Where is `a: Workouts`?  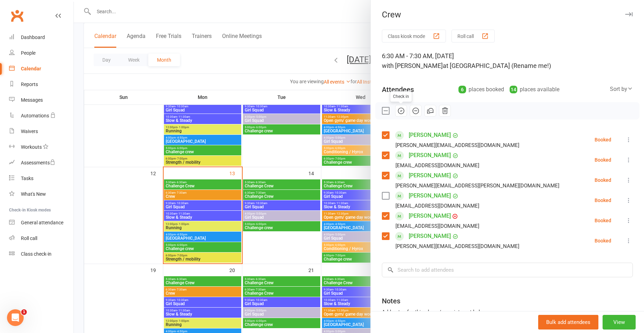 a: Workouts is located at coordinates (41, 147).